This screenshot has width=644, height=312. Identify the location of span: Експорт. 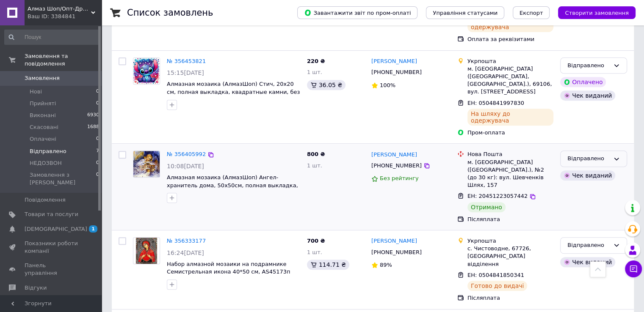
(531, 13).